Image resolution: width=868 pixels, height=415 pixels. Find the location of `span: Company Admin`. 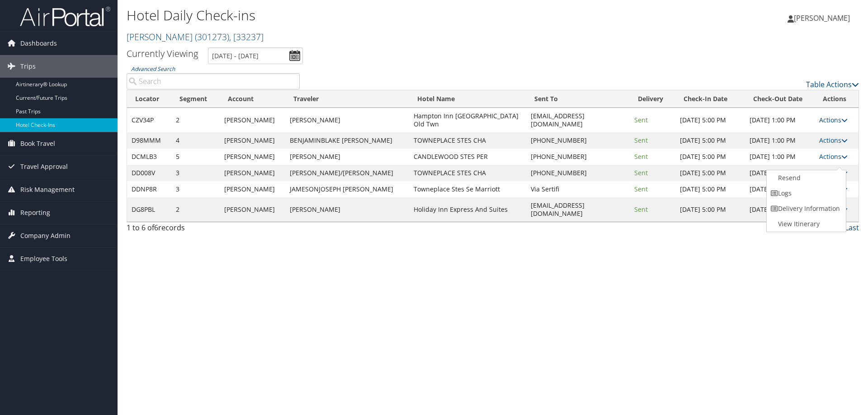

span: Company Admin is located at coordinates (45, 236).